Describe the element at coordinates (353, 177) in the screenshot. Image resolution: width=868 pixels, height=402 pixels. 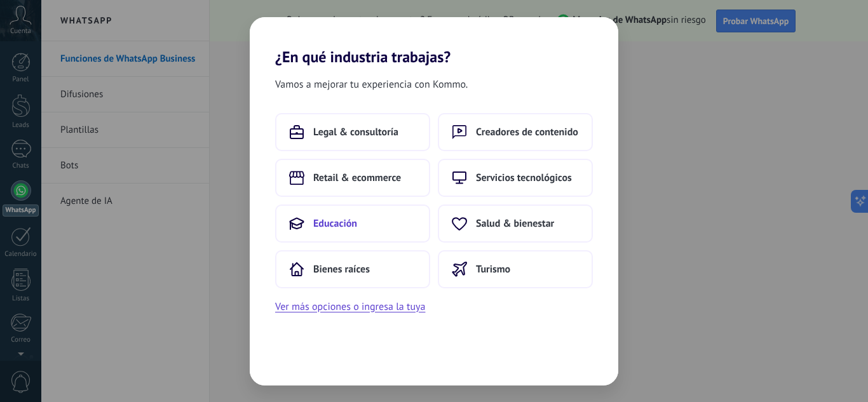
I see `button: Retail & ecommerce` at that location.